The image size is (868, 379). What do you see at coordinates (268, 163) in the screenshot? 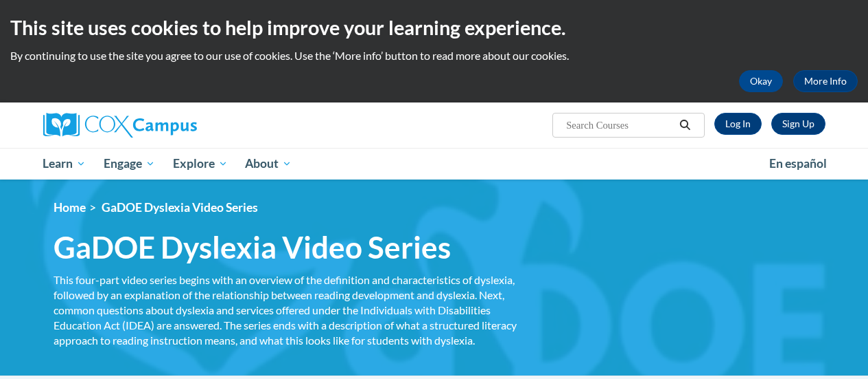
I see `span: About` at bounding box center [268, 163].